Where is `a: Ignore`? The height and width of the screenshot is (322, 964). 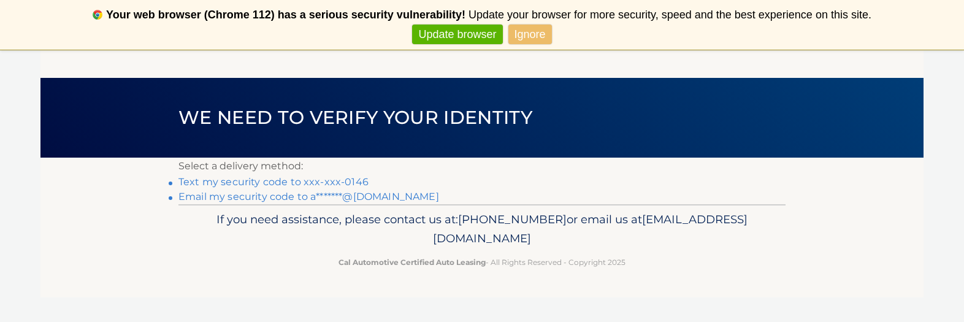
a: Ignore is located at coordinates (530, 34).